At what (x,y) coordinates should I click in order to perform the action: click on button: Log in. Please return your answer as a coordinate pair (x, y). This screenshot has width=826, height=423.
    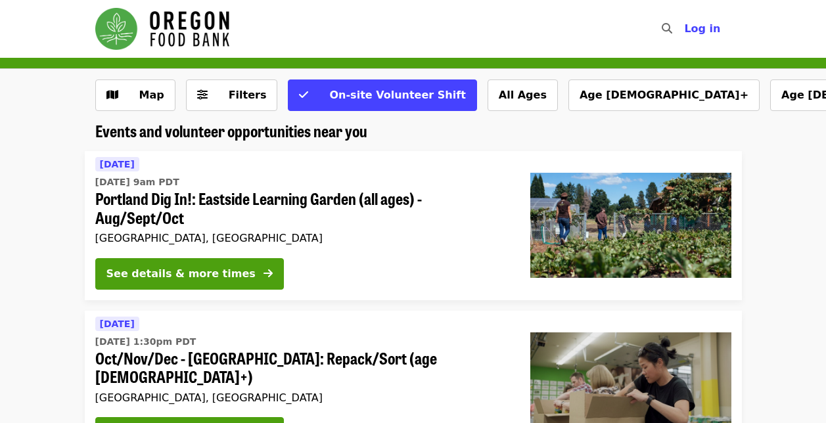
    Looking at the image, I should click on (702, 29).